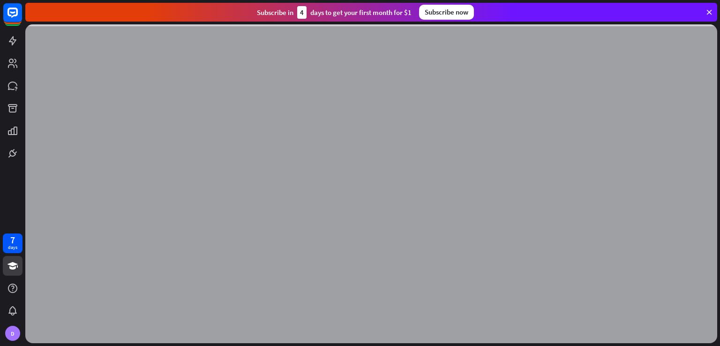  What do you see at coordinates (446, 12) in the screenshot?
I see `div: Subscribe now` at bounding box center [446, 12].